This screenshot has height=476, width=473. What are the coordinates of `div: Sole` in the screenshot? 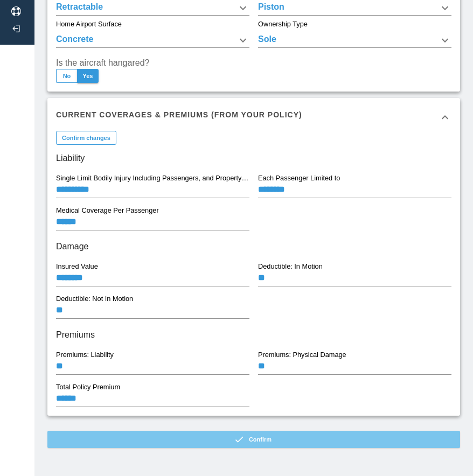 It's located at (354, 41).